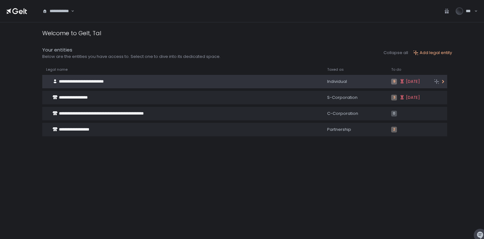  What do you see at coordinates (394, 82) in the screenshot?
I see `span: 9` at bounding box center [394, 82].